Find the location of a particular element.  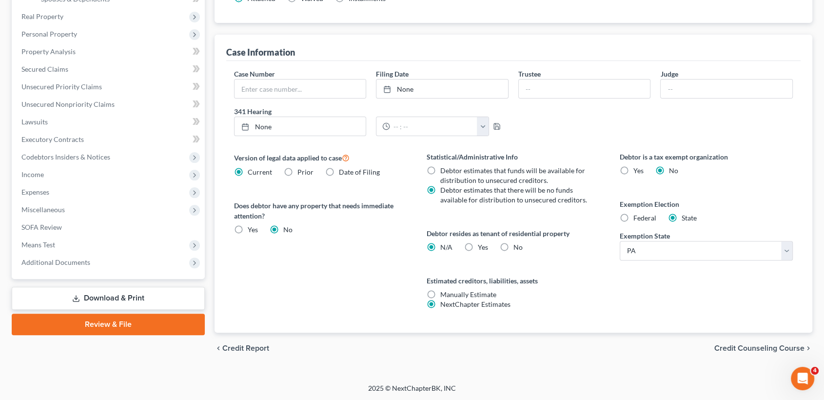

span: Miscellaneous is located at coordinates (43, 209).